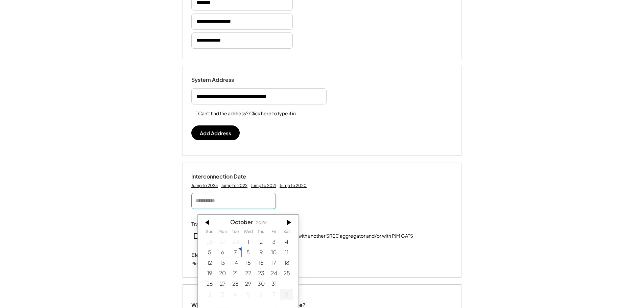  What do you see at coordinates (261, 293) in the screenshot?
I see `div: 11/06/2025` at bounding box center [261, 293].